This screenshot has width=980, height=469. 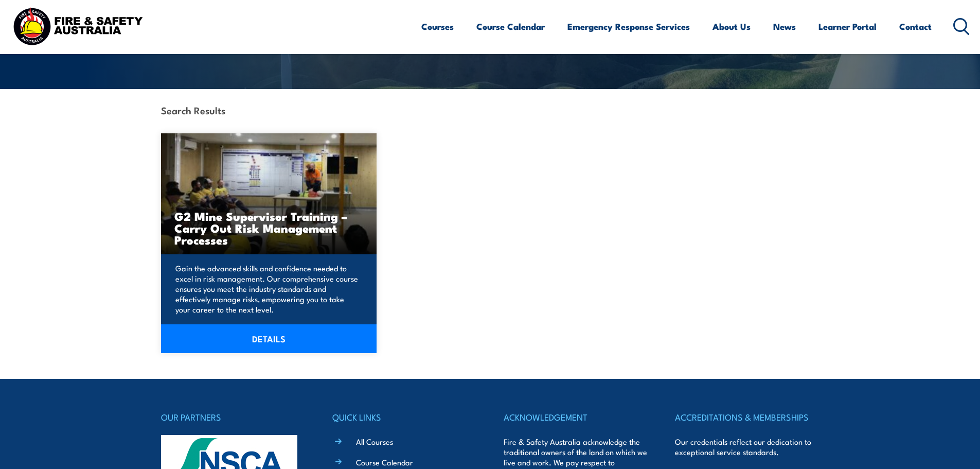 What do you see at coordinates (437, 26) in the screenshot?
I see `a: Courses` at bounding box center [437, 26].